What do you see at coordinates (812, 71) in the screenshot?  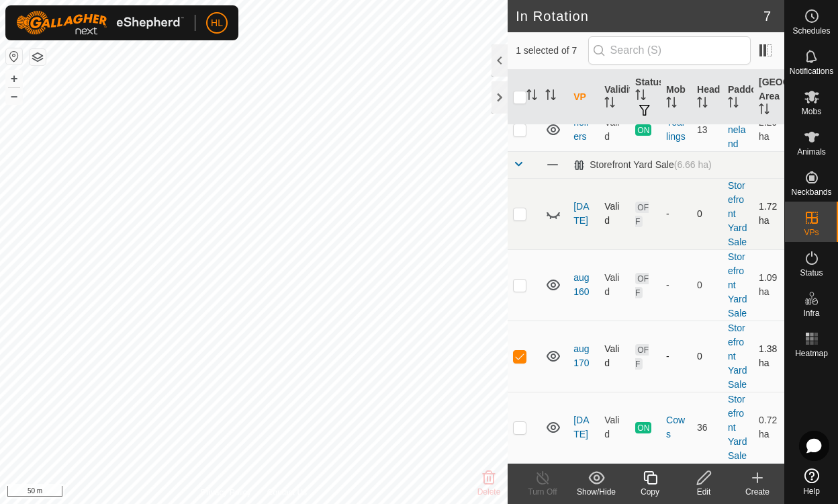 I see `span: Notifications` at bounding box center [812, 71].